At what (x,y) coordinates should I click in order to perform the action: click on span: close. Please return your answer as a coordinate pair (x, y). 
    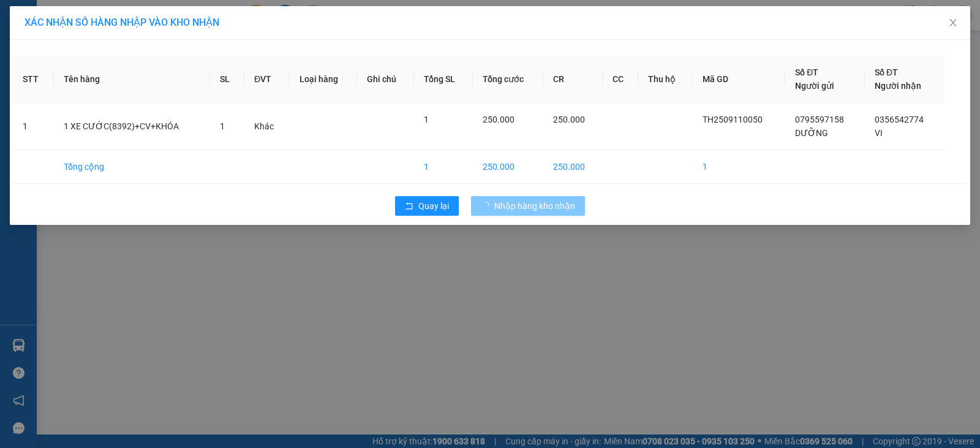
    Looking at the image, I should click on (953, 23).